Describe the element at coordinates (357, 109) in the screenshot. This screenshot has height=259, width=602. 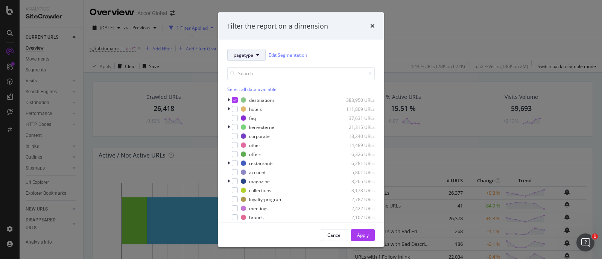
I see `div: 111,809 URLs` at that location.